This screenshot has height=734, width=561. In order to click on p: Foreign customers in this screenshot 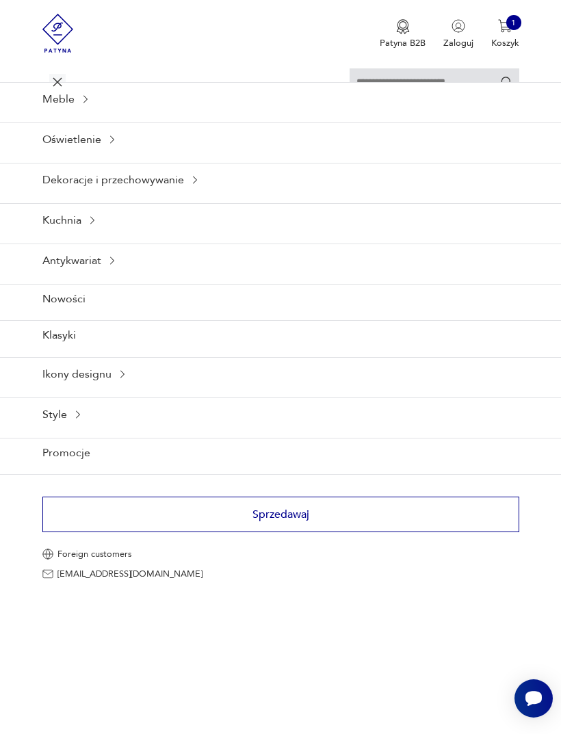, I will do `click(94, 554)`.